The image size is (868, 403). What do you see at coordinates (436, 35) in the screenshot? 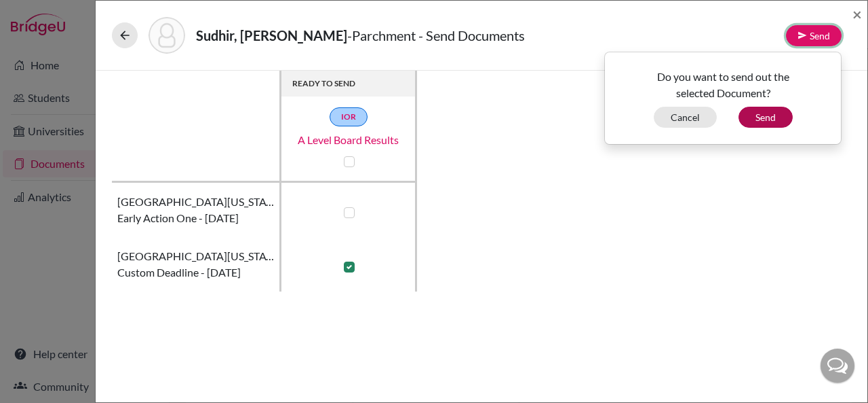
I see `span: - Parchment - Send Documents` at bounding box center [436, 35].